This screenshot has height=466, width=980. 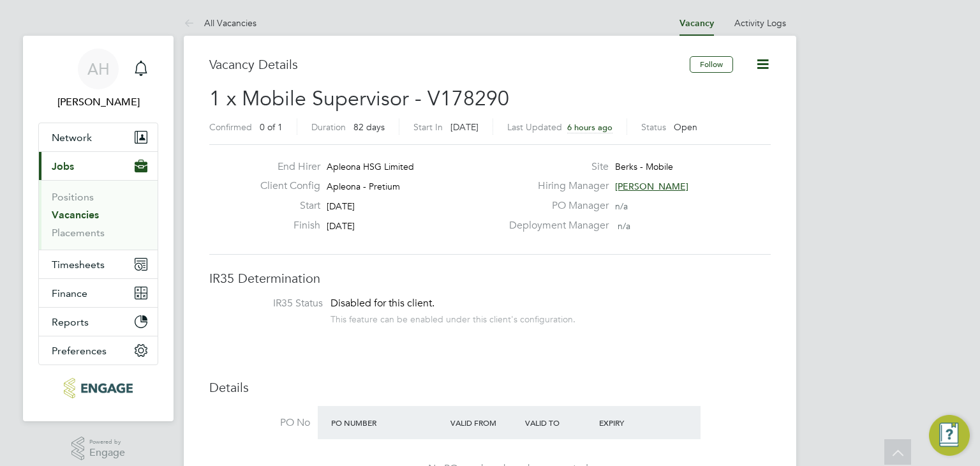 I want to click on span: Jobs, so click(x=63, y=166).